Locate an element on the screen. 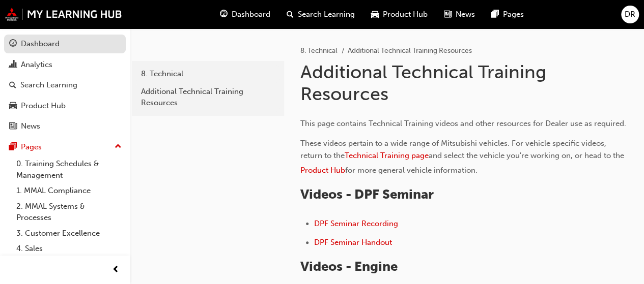 The height and width of the screenshot is (284, 644). span: up-icon is located at coordinates (118, 147).